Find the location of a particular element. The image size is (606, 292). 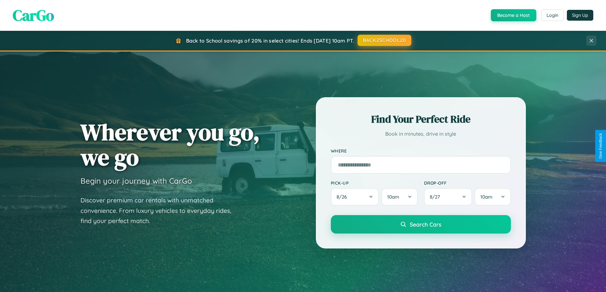

div: Give Feedback is located at coordinates (601, 146).